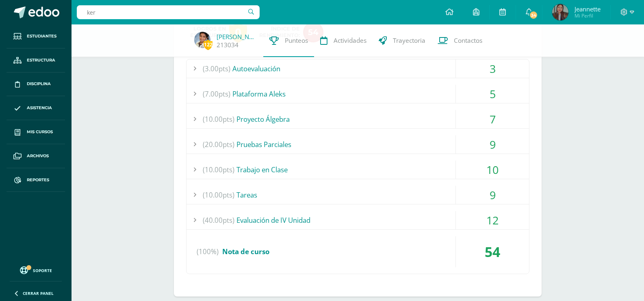 The height and width of the screenshot is (301, 644). What do you see at coordinates (216, 94) in the screenshot?
I see `span: (7.00pts)` at bounding box center [216, 94].